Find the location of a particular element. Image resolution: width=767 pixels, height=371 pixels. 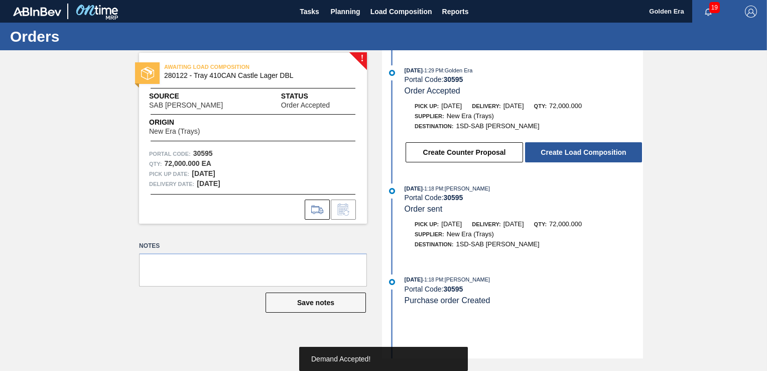

span: Purchase order Created is located at coordinates (448, 300).